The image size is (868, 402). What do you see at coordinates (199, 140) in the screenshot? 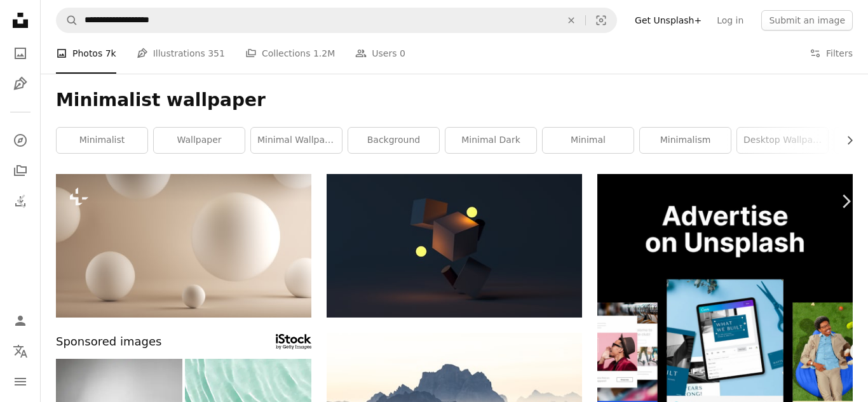
I see `a: wallpaper` at bounding box center [199, 140].